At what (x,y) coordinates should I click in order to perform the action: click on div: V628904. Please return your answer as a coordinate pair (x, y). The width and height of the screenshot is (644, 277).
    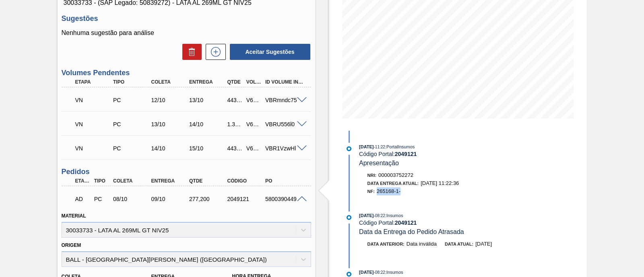
    Looking at the image, I should click on (254, 100).